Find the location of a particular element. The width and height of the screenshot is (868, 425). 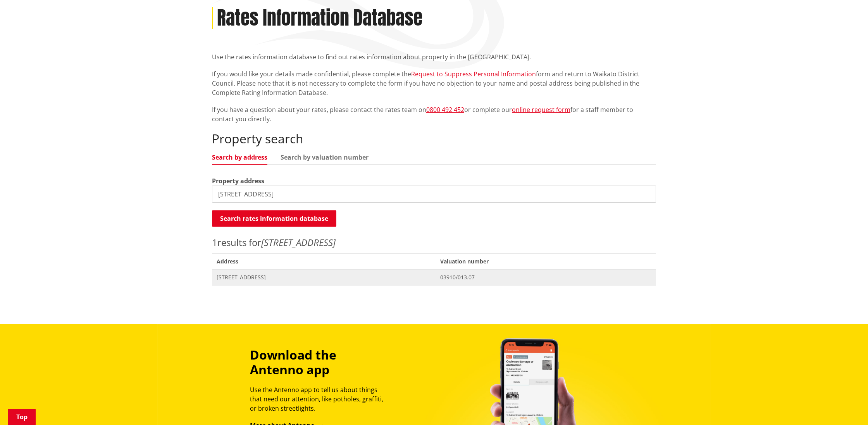

a: online request form is located at coordinates (541, 110).